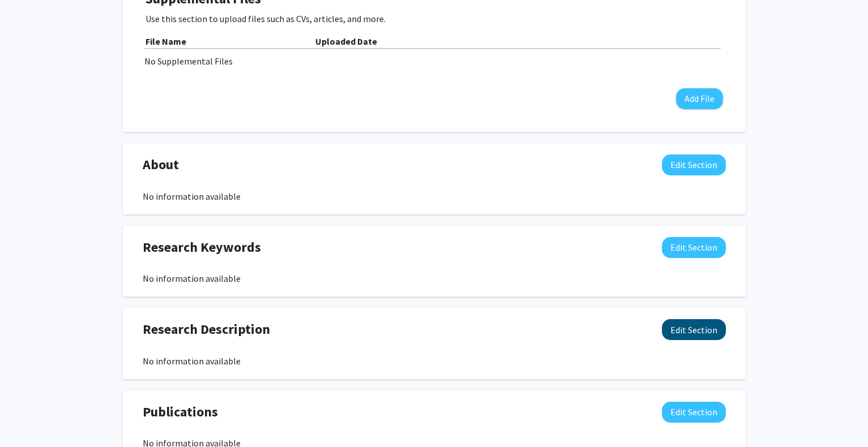  Describe the element at coordinates (166, 41) in the screenshot. I see `b: File Name` at that location.